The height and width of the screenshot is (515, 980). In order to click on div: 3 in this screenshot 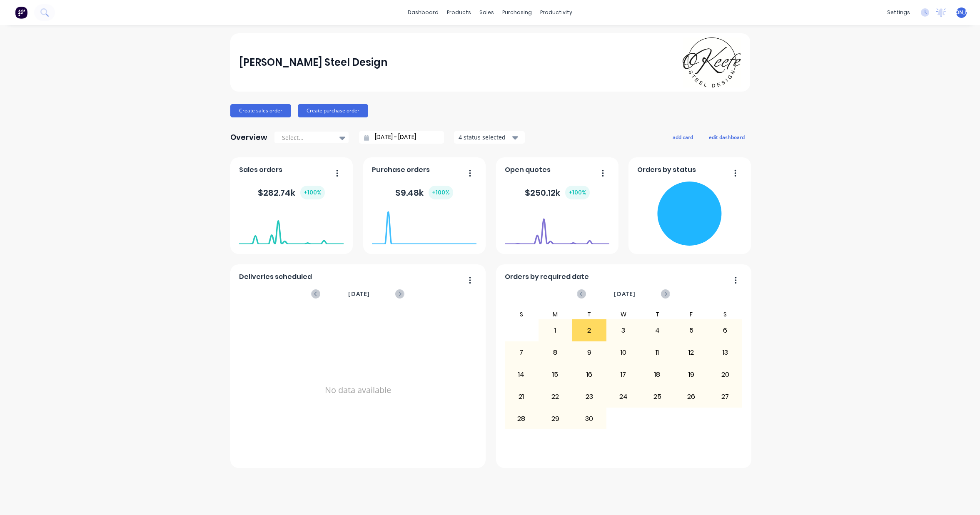, I will do `click(624, 331)`.